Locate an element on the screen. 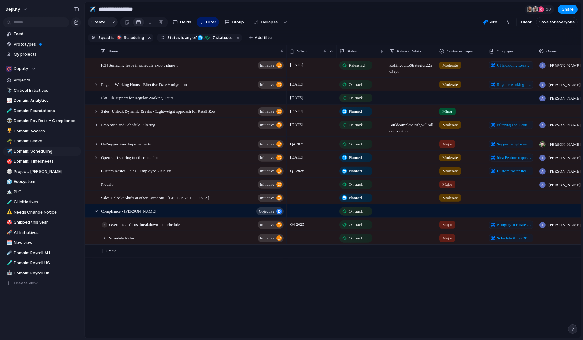 This screenshot has width=583, height=340. a: 🎯Domain: Timesheets is located at coordinates (42, 161).